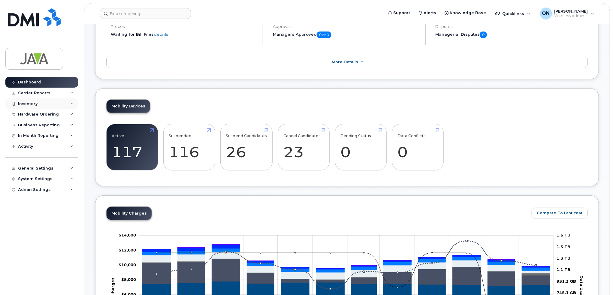 This screenshot has width=613, height=295. I want to click on tspan: 1.5 TB, so click(564, 247).